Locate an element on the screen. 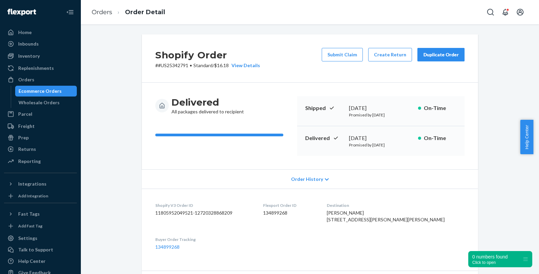 The width and height of the screenshot is (539, 274). a: Help Center is located at coordinates (40, 261).